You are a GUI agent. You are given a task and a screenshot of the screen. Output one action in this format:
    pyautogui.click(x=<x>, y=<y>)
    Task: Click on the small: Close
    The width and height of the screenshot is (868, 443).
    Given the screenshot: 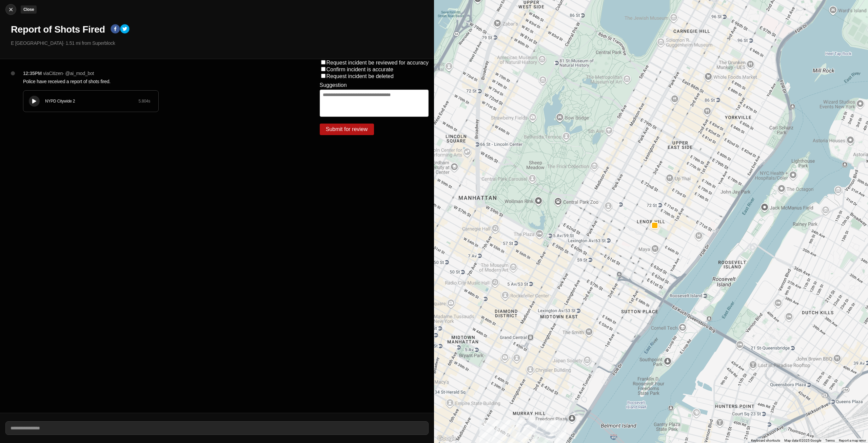 What is the action you would take?
    pyautogui.click(x=29, y=10)
    